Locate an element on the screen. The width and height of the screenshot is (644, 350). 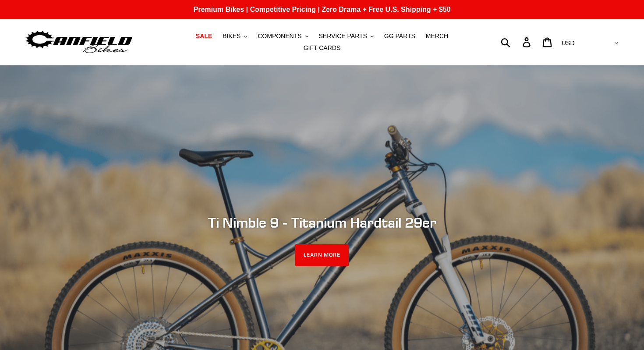
img: Canfield Bikes is located at coordinates (78, 42).